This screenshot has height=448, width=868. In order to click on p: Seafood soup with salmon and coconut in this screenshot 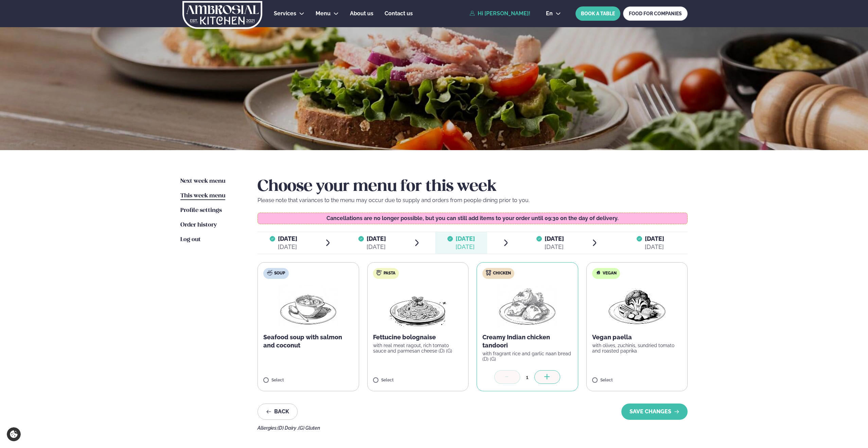, I will do `click(308, 341)`.